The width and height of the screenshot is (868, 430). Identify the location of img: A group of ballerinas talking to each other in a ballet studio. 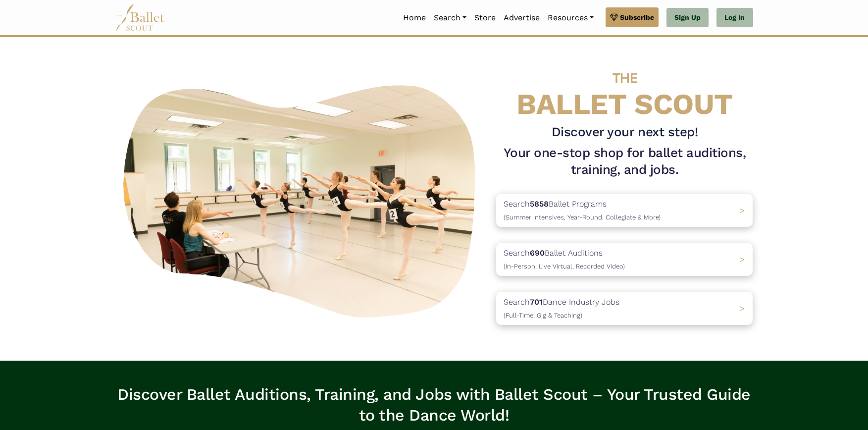
(302, 198).